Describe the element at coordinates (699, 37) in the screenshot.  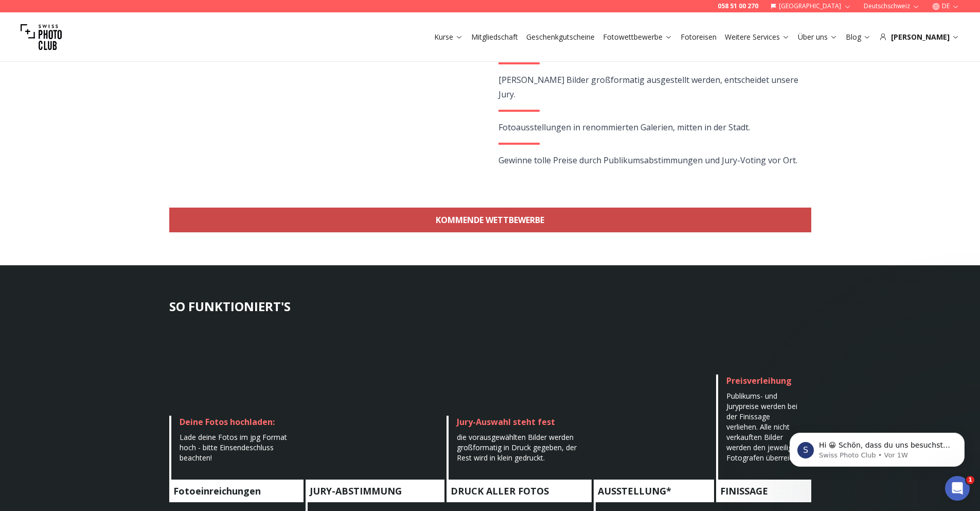
I see `a: Fotoreisen` at that location.